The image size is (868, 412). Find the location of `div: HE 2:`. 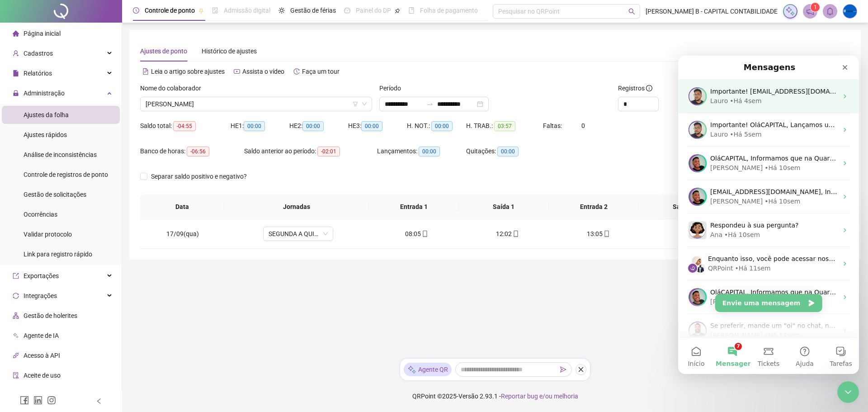

div: HE 2: is located at coordinates (319, 126).